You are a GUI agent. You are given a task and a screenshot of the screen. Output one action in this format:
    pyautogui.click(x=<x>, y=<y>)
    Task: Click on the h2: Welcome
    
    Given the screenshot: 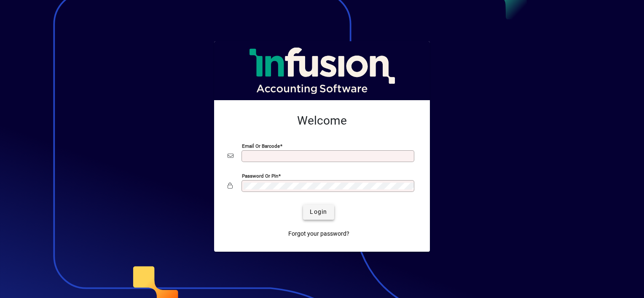 What is the action you would take?
    pyautogui.click(x=322, y=121)
    